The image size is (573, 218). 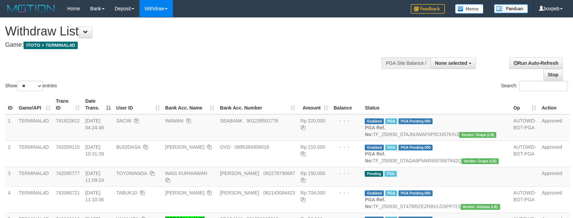 What do you see at coordinates (436, 128) in the screenshot?
I see `td: TF_250930_STAJMJWAF0P5CN57KIVZ` at bounding box center [436, 128].